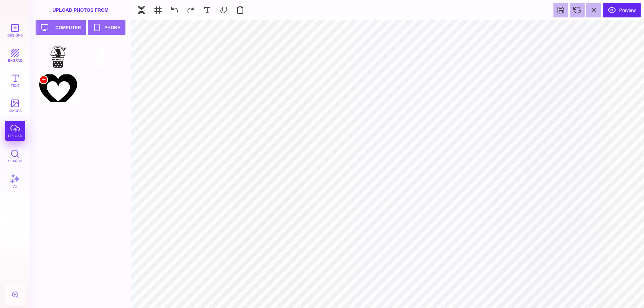 The height and width of the screenshot is (308, 644). What do you see at coordinates (15, 156) in the screenshot?
I see `button: Search` at bounding box center [15, 156].